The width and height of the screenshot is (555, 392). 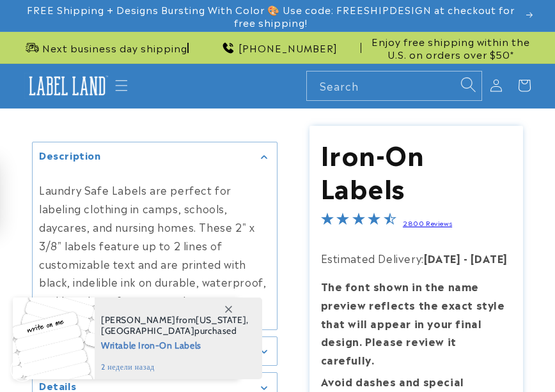 I want to click on h2: Details, so click(x=58, y=386).